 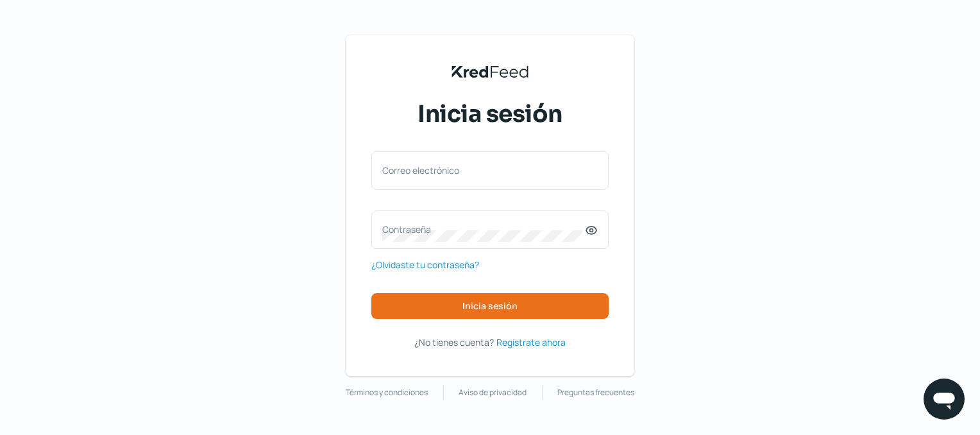 What do you see at coordinates (493, 393) in the screenshot?
I see `span: Aviso de privacidad` at bounding box center [493, 393].